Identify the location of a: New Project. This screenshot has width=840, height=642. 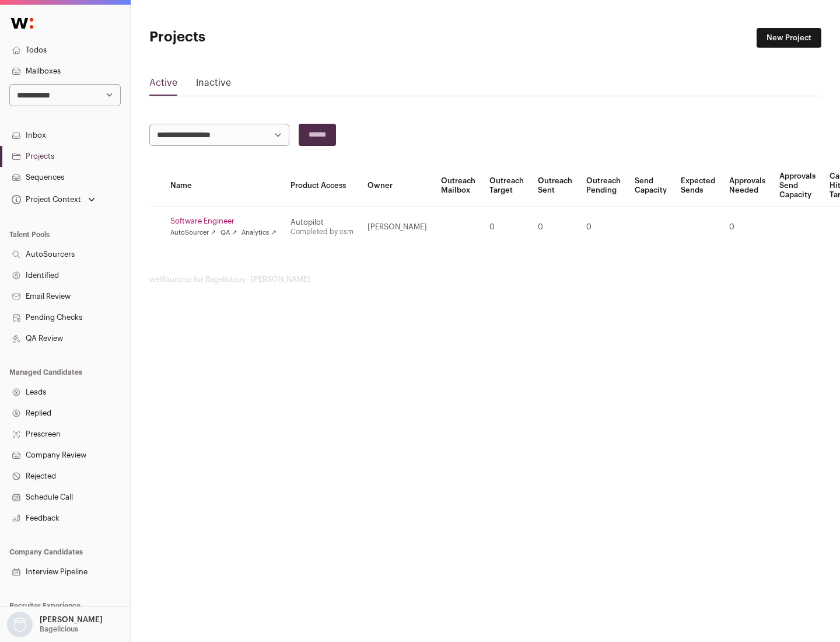
(789, 38).